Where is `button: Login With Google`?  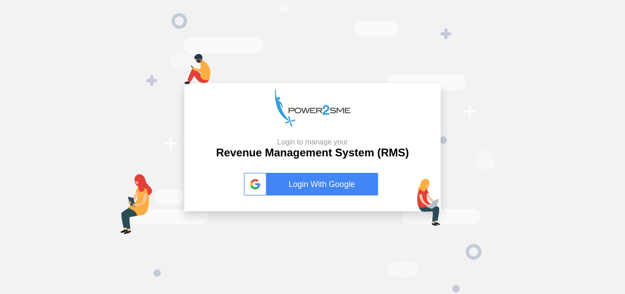
button: Login With Google is located at coordinates (312, 184).